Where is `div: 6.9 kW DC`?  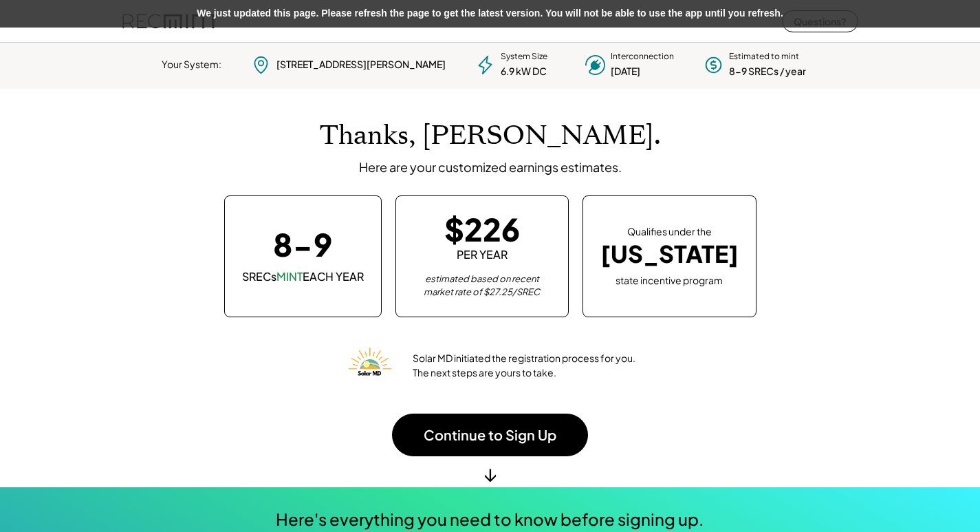 div: 6.9 kW DC is located at coordinates (523, 72).